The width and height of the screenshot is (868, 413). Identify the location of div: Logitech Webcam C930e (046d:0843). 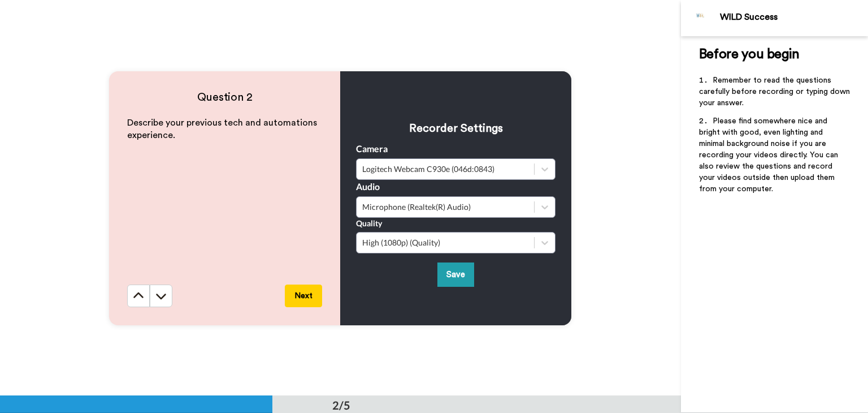
(446, 169).